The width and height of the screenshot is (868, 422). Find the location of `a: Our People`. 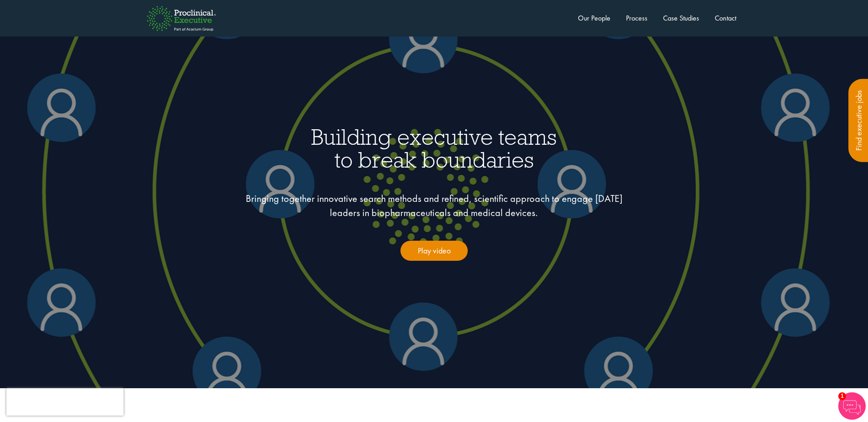

a: Our People is located at coordinates (594, 18).